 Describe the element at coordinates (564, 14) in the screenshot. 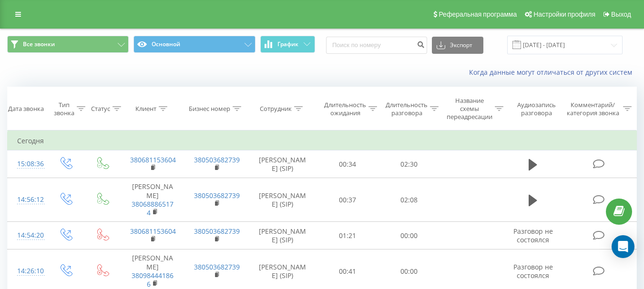

I see `span: Настройки профиля` at that location.